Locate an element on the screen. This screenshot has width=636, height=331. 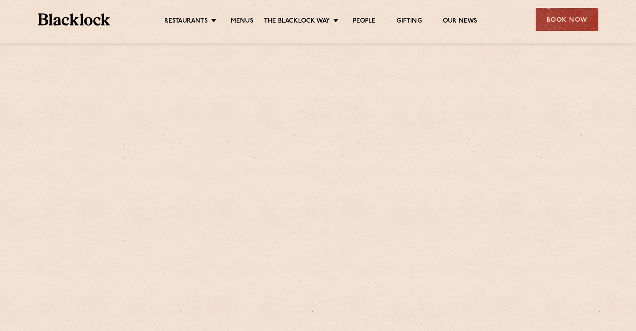
a: The Blacklock Way is located at coordinates (297, 22).